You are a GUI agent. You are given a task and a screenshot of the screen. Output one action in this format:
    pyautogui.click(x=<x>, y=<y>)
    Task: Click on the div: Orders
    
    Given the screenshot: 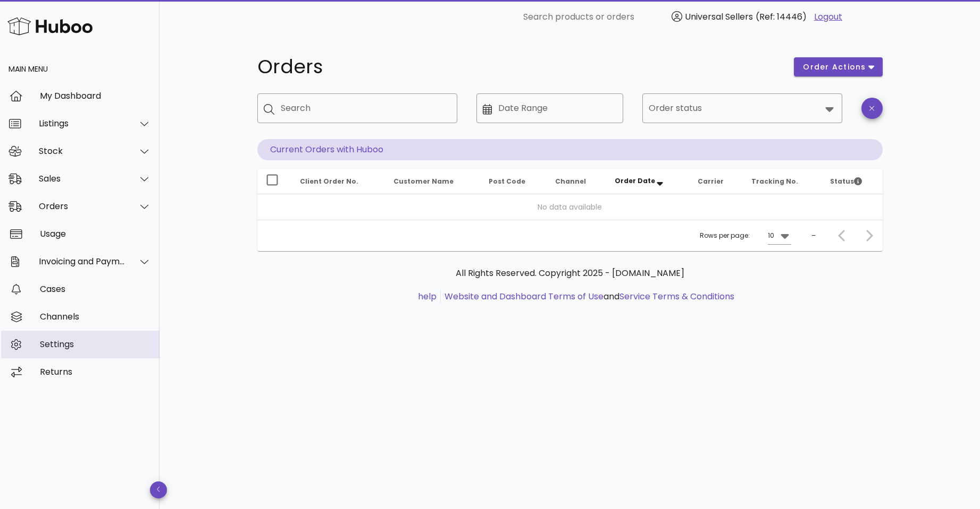 What is the action you would take?
    pyautogui.click(x=82, y=206)
    